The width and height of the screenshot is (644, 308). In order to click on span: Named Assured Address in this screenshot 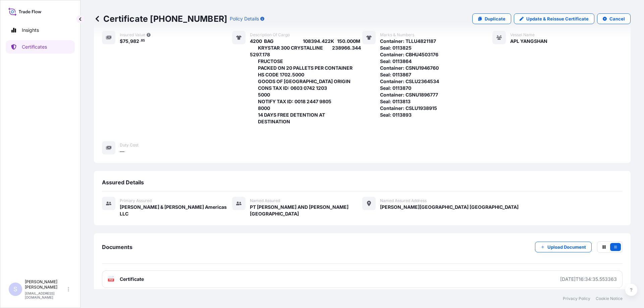, I will do `click(403, 201)`.